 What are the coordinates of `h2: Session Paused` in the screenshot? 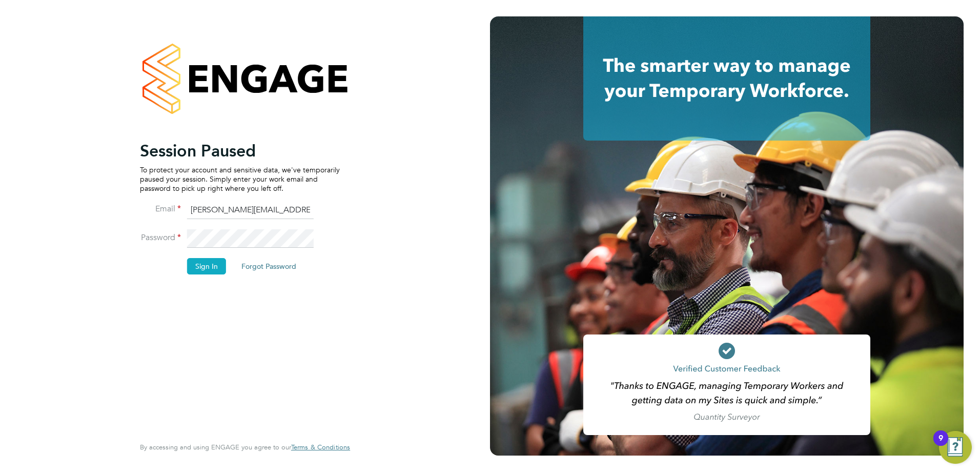 It's located at (240, 151).